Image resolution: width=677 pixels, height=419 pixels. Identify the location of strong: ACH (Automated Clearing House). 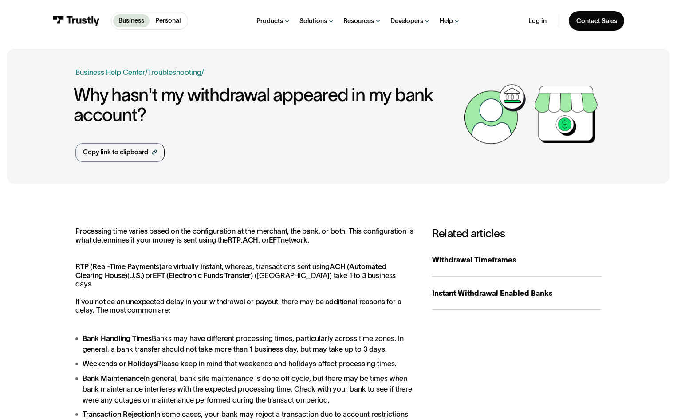
(231, 271).